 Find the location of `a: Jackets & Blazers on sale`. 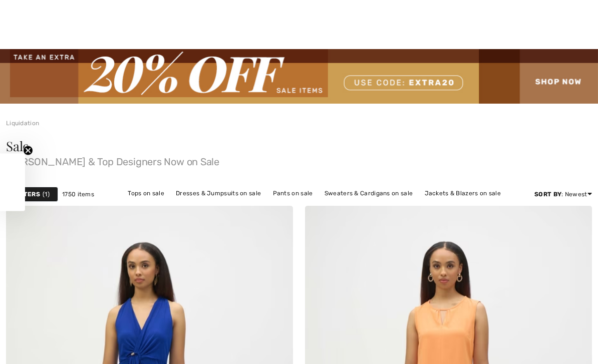

a: Jackets & Blazers on sale is located at coordinates (463, 193).